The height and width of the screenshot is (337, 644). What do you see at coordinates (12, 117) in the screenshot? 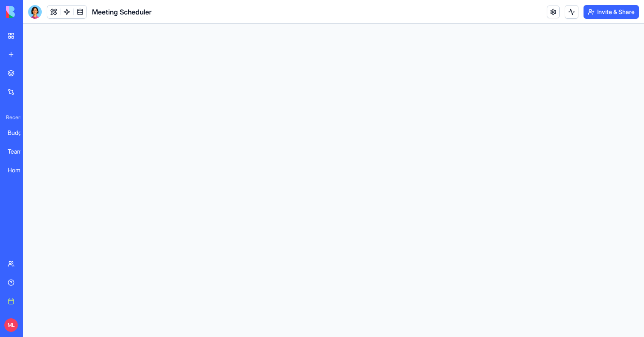
I see `span: Recent` at bounding box center [12, 117].